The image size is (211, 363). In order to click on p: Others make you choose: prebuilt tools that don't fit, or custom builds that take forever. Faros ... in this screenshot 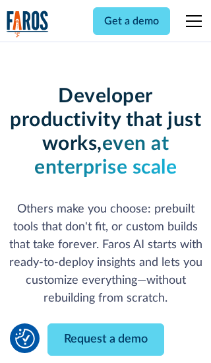, I will do `click(106, 254)`.